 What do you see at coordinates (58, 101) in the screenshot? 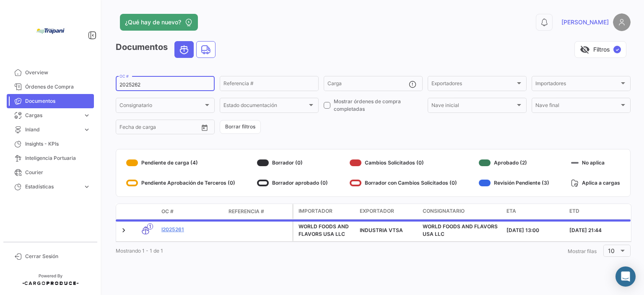
I see `span: Documentos` at bounding box center [58, 101].